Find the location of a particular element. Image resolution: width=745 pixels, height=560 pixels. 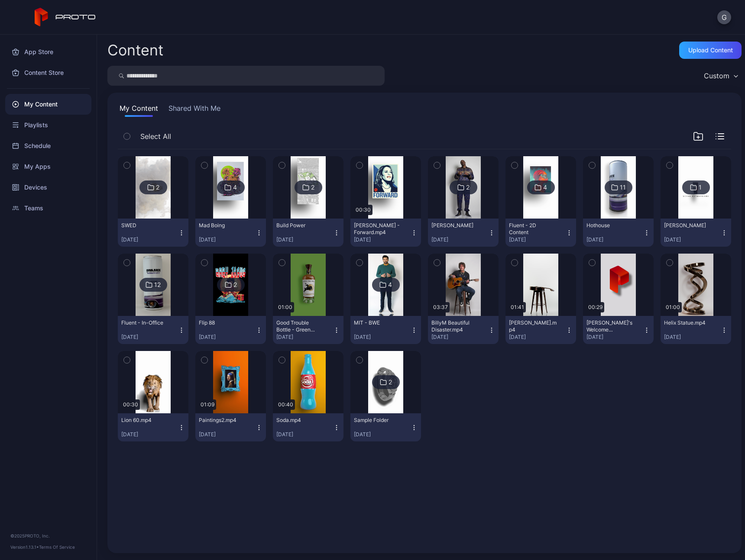

div: Teams is located at coordinates (48, 208).